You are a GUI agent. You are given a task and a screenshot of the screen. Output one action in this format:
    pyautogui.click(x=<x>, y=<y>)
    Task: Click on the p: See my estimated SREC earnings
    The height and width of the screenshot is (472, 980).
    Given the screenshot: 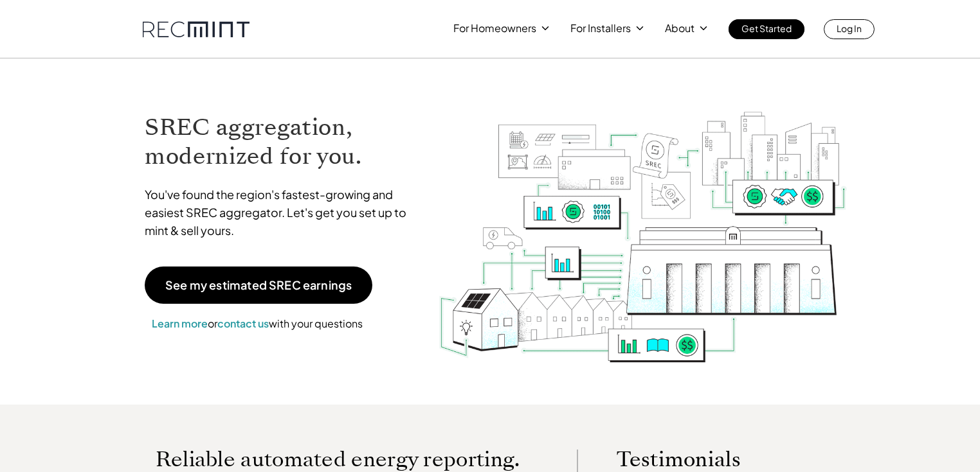 What is the action you would take?
    pyautogui.click(x=259, y=285)
    